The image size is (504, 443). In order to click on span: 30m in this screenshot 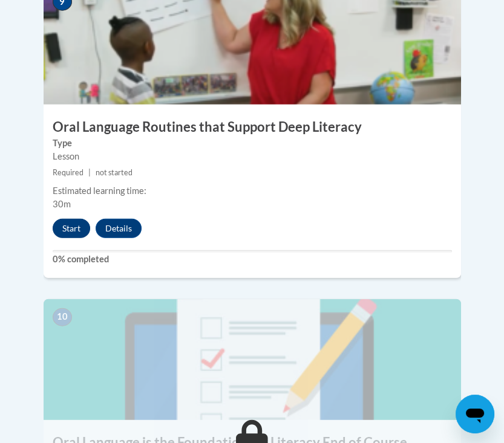, I will do `click(62, 204)`.